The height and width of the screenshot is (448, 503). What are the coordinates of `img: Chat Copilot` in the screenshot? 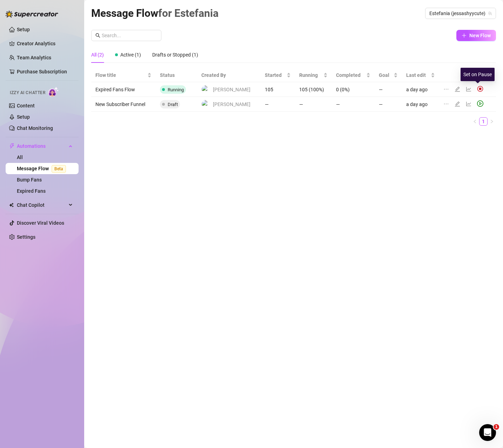 It's located at (11, 205).